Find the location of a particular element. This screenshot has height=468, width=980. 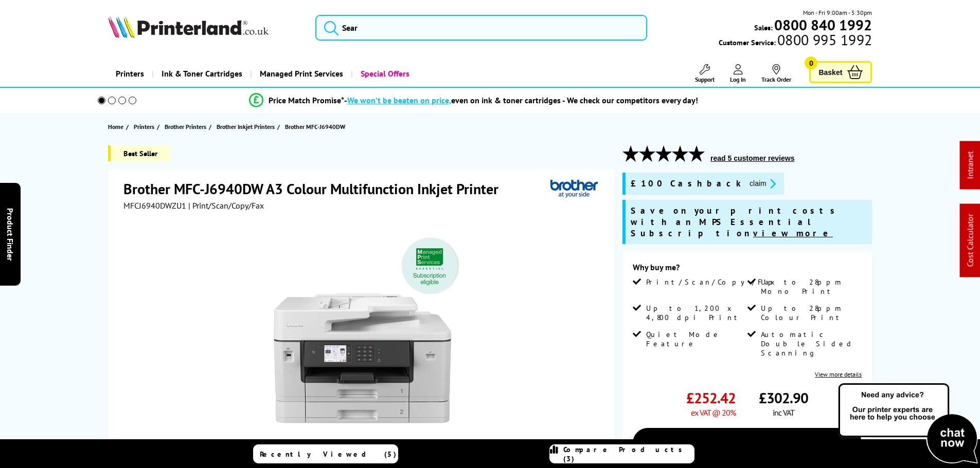

span: Sales: is located at coordinates (764, 27).